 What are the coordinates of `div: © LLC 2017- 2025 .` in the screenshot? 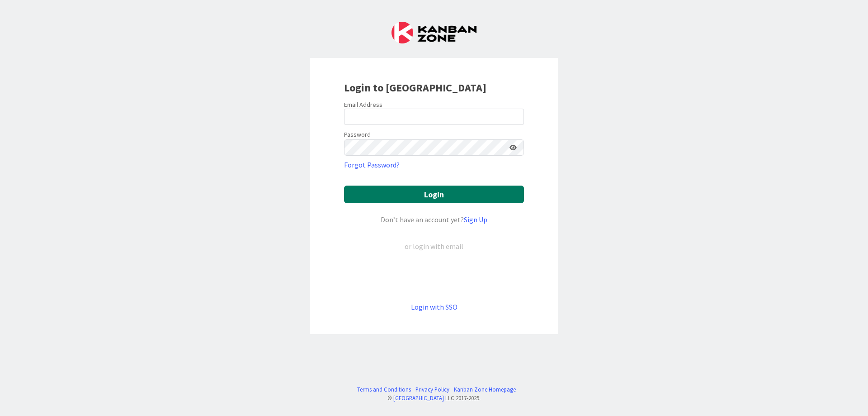 It's located at (434, 397).